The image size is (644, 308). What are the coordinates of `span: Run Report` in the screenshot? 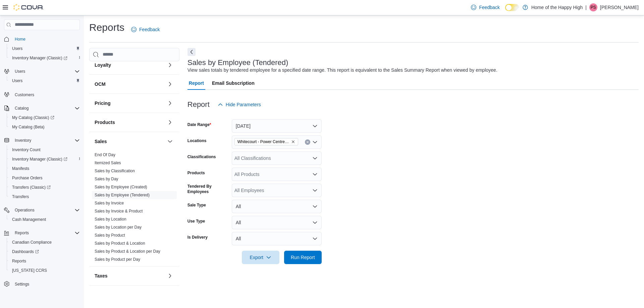 It's located at (303, 257).